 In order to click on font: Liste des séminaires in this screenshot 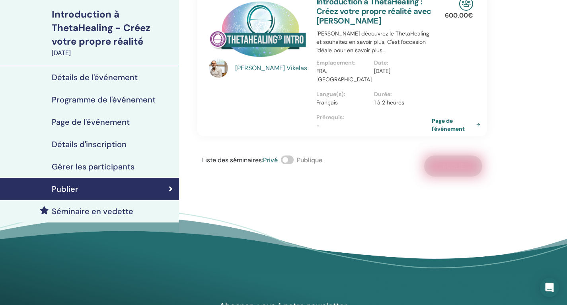, I will do `click(232, 160)`.